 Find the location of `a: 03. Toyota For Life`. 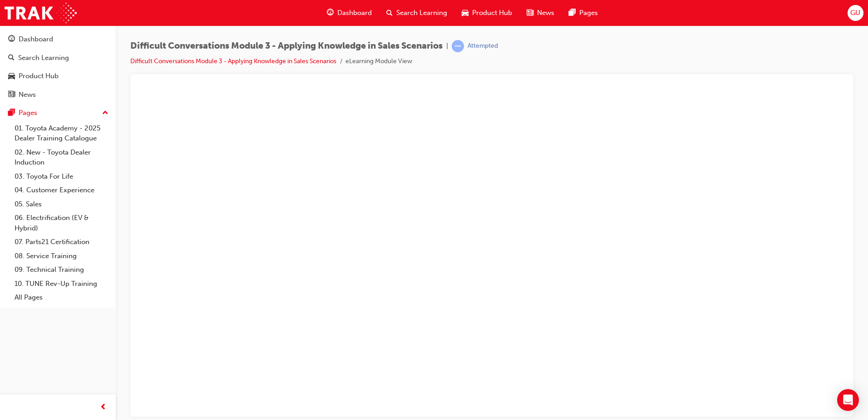

a: 03. Toyota For Life is located at coordinates (61, 176).